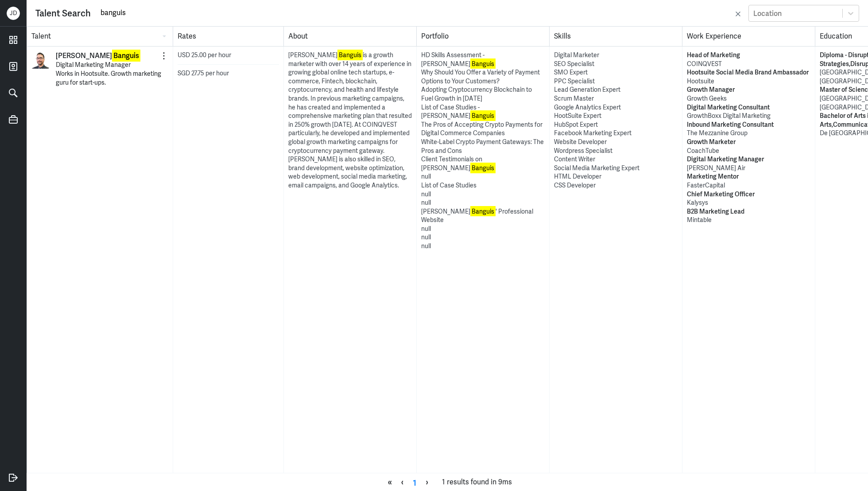 Image resolution: width=868 pixels, height=491 pixels. What do you see at coordinates (616, 168) in the screenshot?
I see `div: Social Media Marketing Expert` at bounding box center [616, 168].